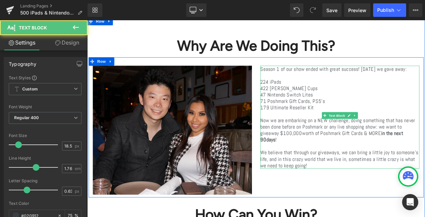  What do you see at coordinates (358, 10) in the screenshot?
I see `a: Preview` at bounding box center [358, 10].